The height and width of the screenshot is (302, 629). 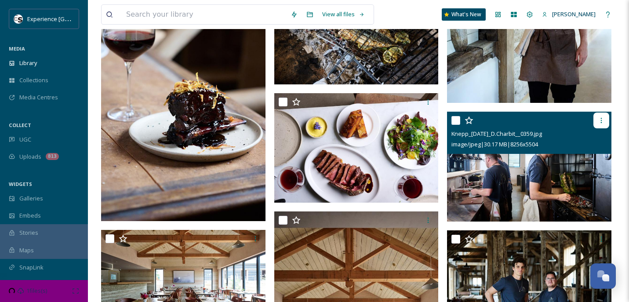 I want to click on div: View all files, so click(x=344, y=14).